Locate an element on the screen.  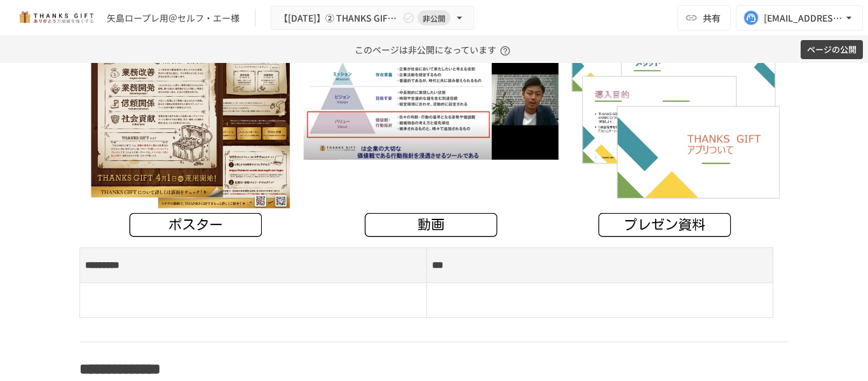
button: ページの公開 is located at coordinates (832, 49).